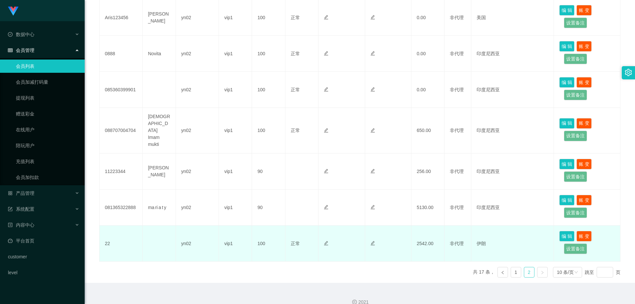 Image resolution: width=635 pixels, height=304 pixels. I want to click on i: 图标: appstore-o, so click(10, 193).